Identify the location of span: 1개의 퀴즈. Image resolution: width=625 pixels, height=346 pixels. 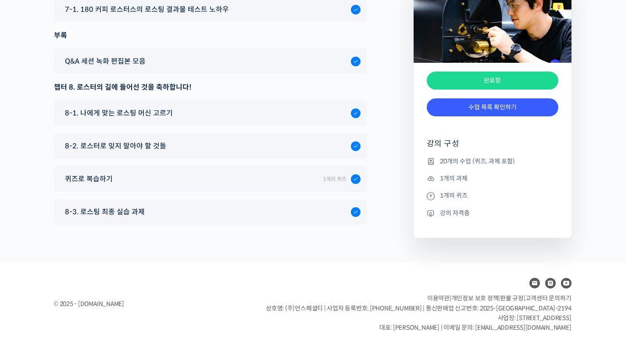
(335, 179).